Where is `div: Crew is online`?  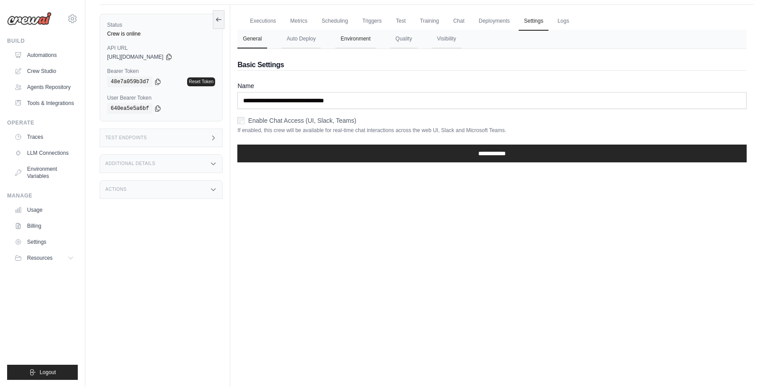 div: Crew is online is located at coordinates (161, 34).